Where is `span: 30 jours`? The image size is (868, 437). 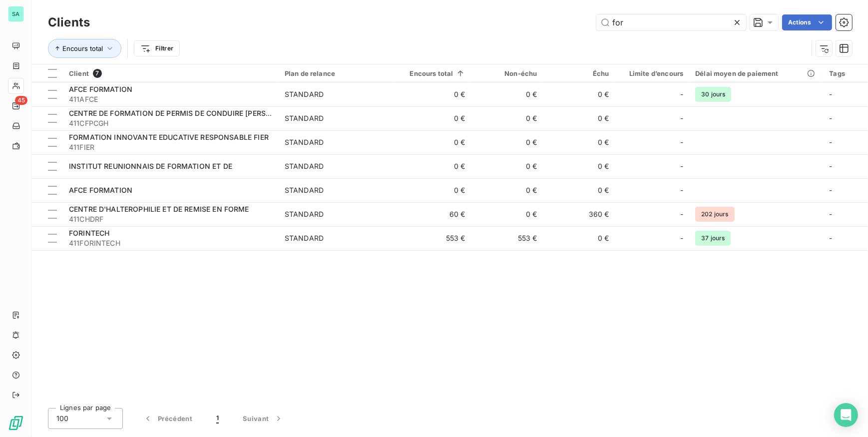
span: 30 jours is located at coordinates (713, 95).